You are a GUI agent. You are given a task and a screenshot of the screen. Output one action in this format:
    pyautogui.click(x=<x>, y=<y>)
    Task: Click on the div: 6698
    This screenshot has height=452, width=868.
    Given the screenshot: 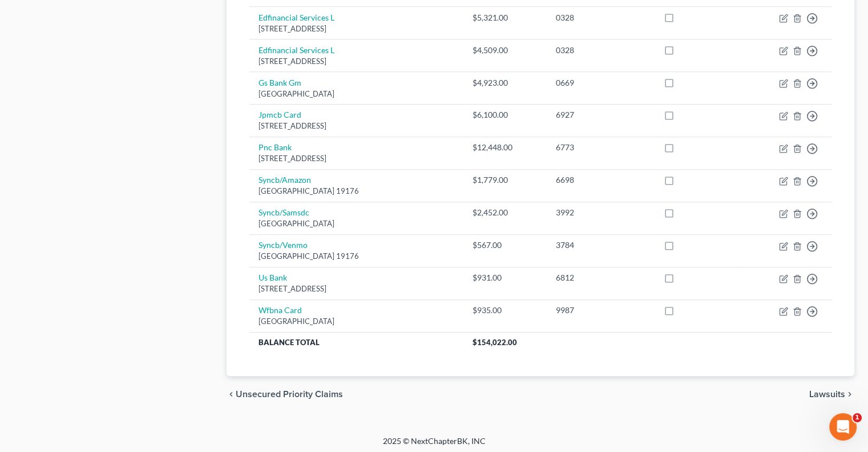 What is the action you would take?
    pyautogui.click(x=600, y=180)
    